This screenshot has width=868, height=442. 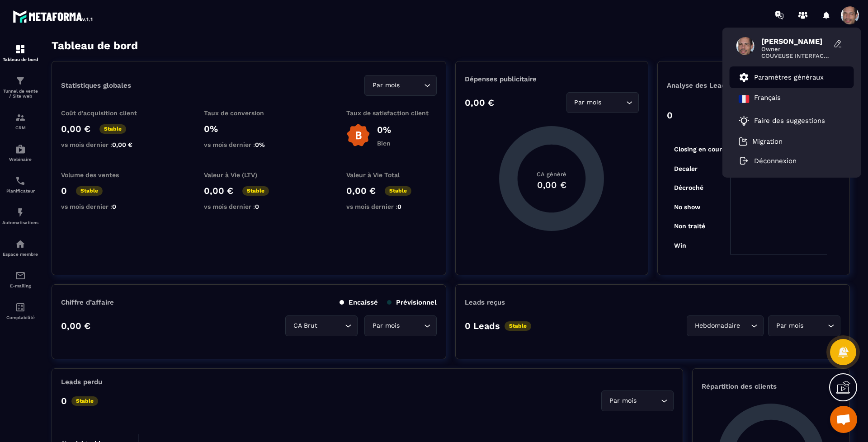 What do you see at coordinates (483, 325) in the screenshot?
I see `p: 0 Leads` at bounding box center [483, 325].